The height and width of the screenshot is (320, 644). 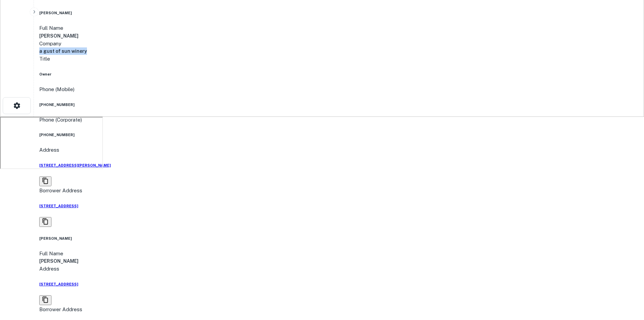 I want to click on p: Title, so click(x=339, y=59).